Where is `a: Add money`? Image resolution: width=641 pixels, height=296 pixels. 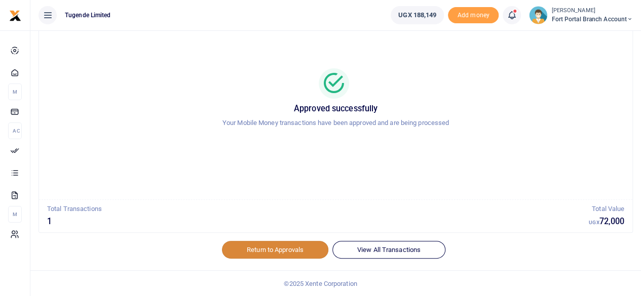 a: Add money is located at coordinates (473, 14).